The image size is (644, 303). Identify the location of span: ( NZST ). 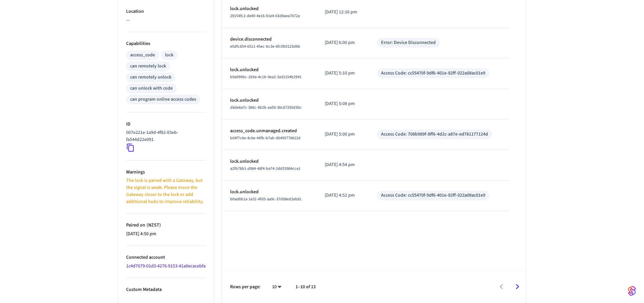
(153, 225).